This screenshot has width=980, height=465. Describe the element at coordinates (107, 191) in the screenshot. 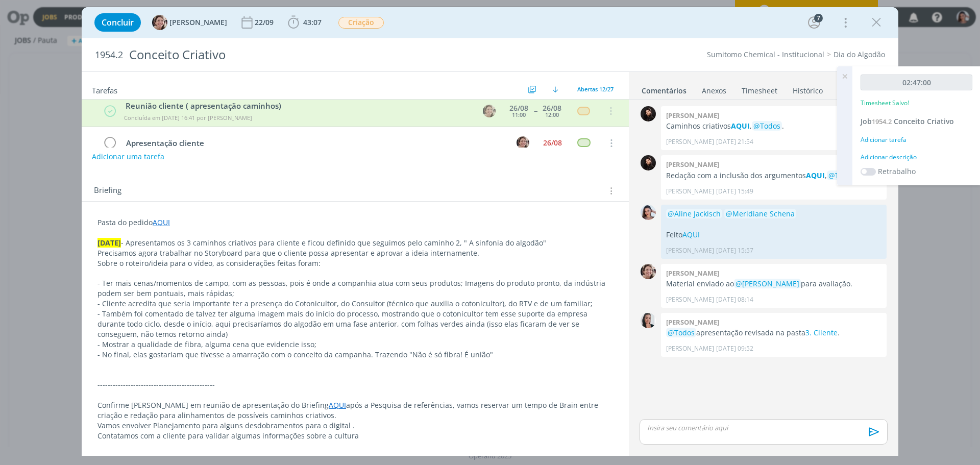

I see `span: Briefing` at that location.